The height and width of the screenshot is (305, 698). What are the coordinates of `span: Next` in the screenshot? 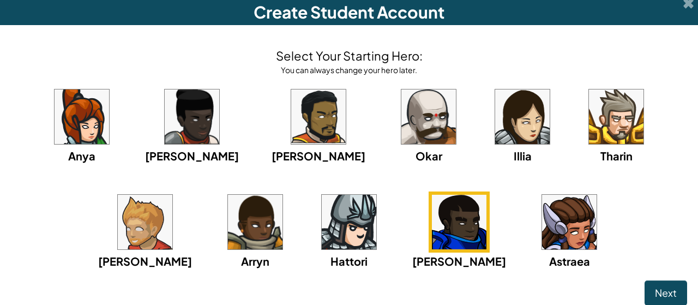 It's located at (666, 292).